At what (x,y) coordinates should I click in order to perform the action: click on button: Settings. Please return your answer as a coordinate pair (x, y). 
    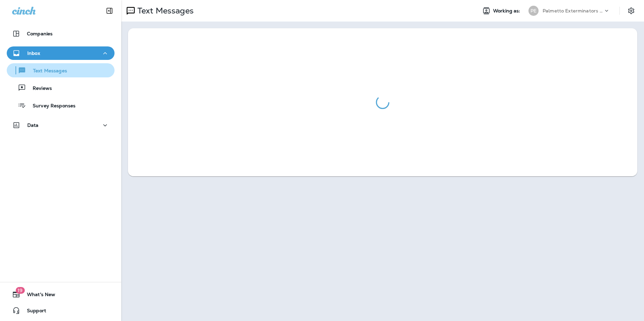
    Looking at the image, I should click on (631, 11).